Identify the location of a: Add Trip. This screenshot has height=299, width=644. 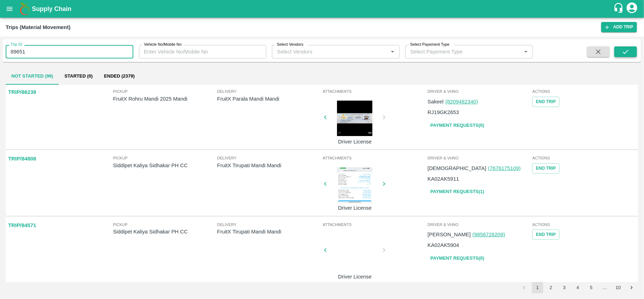
(619, 27).